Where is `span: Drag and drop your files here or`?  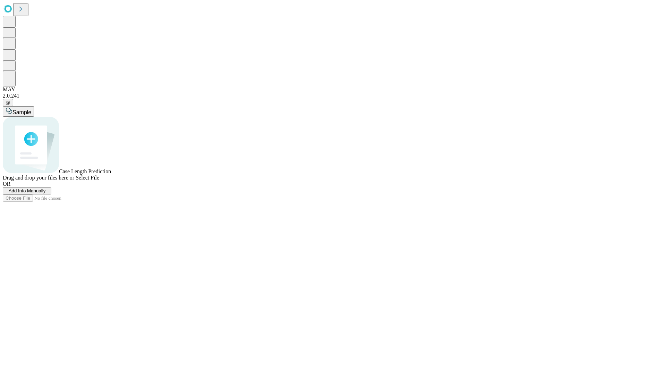 span: Drag and drop your files here or is located at coordinates (39, 177).